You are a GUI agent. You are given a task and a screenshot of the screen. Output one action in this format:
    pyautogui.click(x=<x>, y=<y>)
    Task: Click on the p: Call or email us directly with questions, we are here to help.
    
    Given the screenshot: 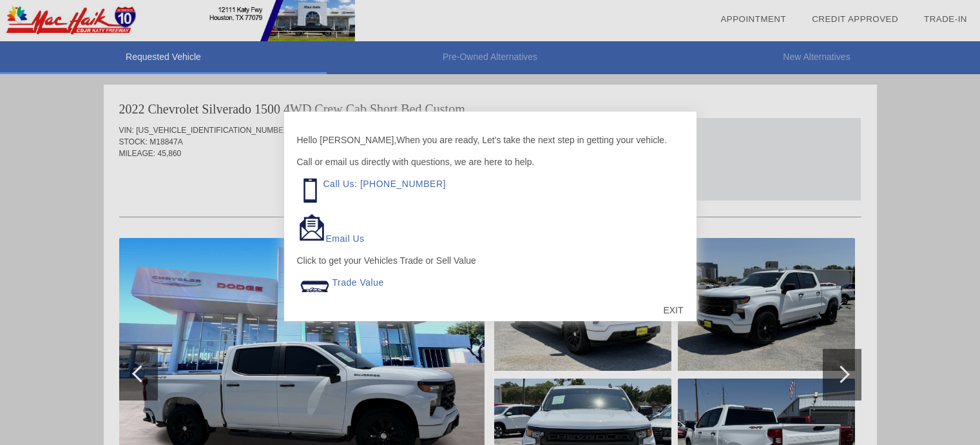 What is the action you would take?
    pyautogui.click(x=490, y=162)
    